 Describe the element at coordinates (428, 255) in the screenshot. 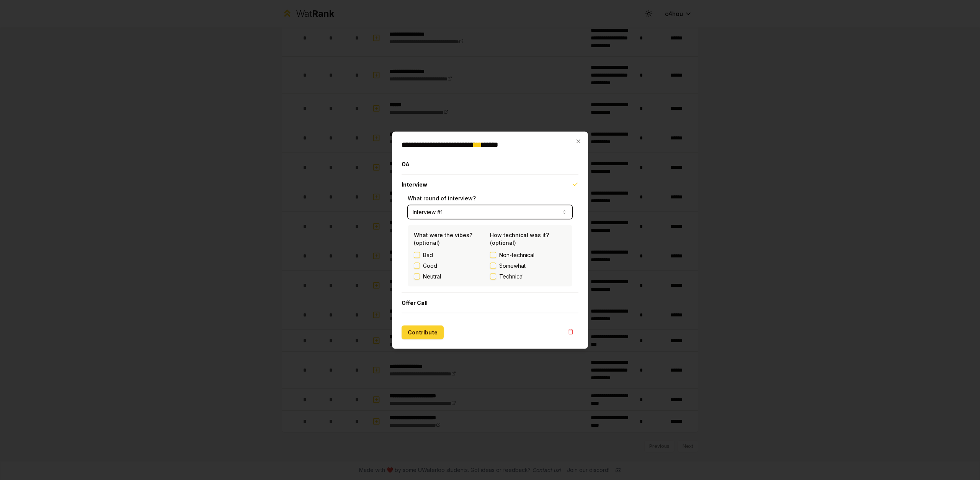

I see `label: Bad` at that location.